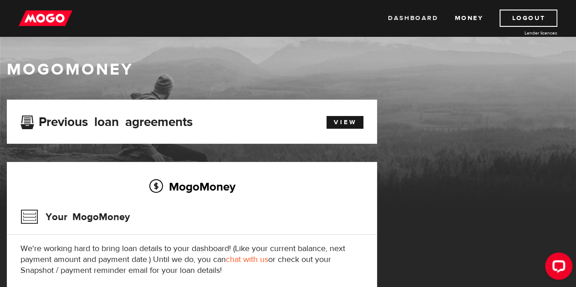 This screenshot has height=287, width=576. Describe the element at coordinates (21, 17) in the screenshot. I see `button: Open LiveChat chat widget` at that location.